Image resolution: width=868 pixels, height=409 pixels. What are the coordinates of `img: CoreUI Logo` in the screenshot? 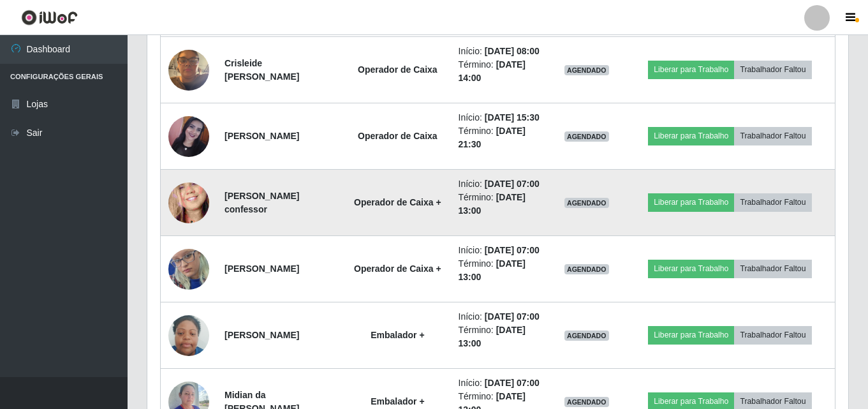 It's located at (50, 17).